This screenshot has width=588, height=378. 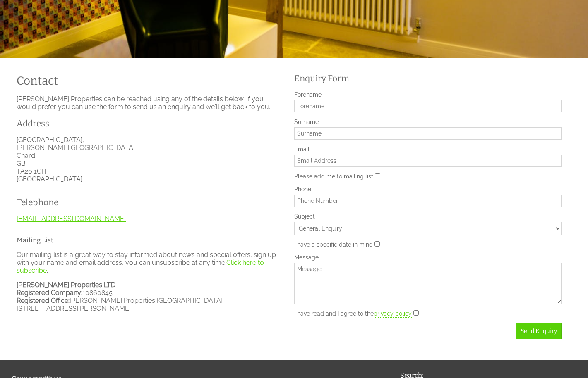 What do you see at coordinates (353, 314) in the screenshot?
I see `label: I have read and I agree to the` at bounding box center [353, 314].